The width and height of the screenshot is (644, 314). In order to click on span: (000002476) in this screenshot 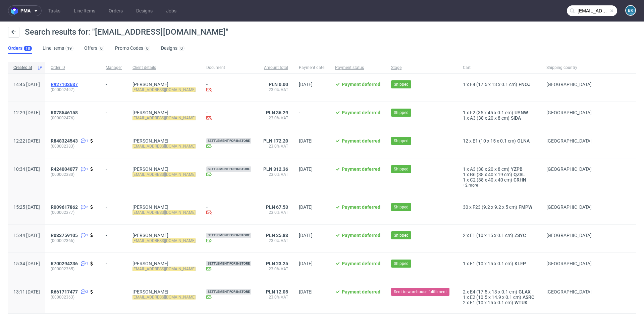, I will do `click(73, 118)`.